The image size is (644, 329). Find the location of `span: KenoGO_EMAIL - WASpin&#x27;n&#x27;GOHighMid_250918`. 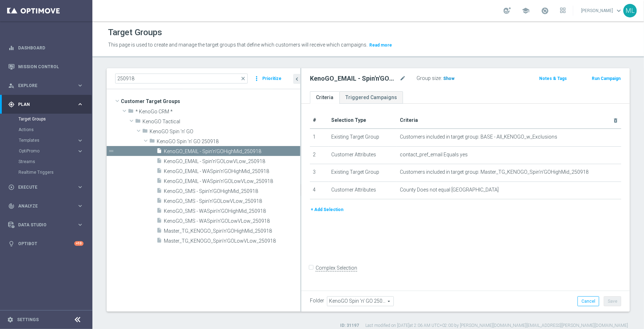

span: KenoGO_EMAIL - WASpin&#x27;n&#x27;GOHighMid_250918 is located at coordinates (232, 171).